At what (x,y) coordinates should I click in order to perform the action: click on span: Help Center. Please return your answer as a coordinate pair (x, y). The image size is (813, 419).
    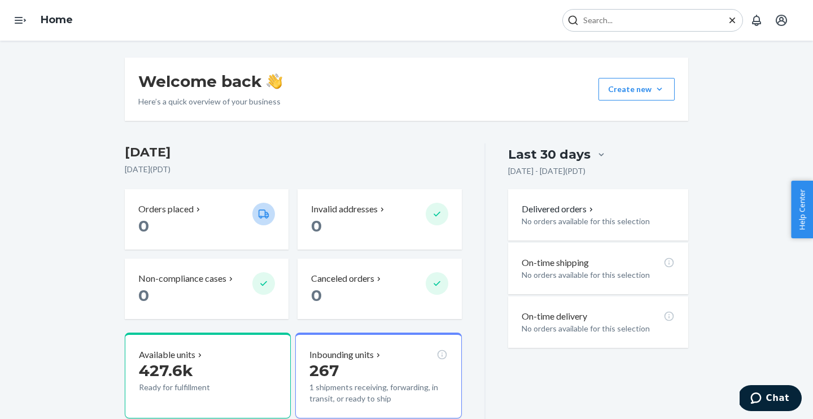
    Looking at the image, I should click on (801, 209).